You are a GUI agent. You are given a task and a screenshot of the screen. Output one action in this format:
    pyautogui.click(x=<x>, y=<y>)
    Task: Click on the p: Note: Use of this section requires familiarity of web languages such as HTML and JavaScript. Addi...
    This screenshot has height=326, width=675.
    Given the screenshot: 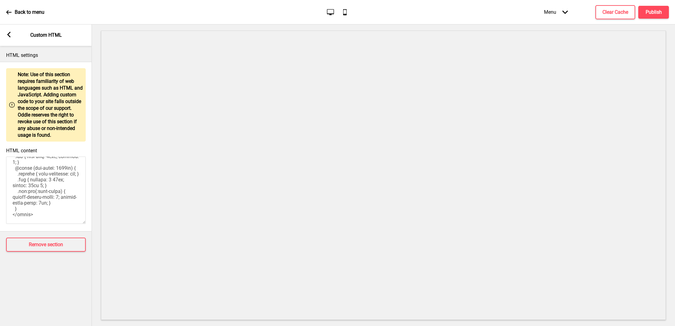 What is the action you would take?
    pyautogui.click(x=50, y=105)
    